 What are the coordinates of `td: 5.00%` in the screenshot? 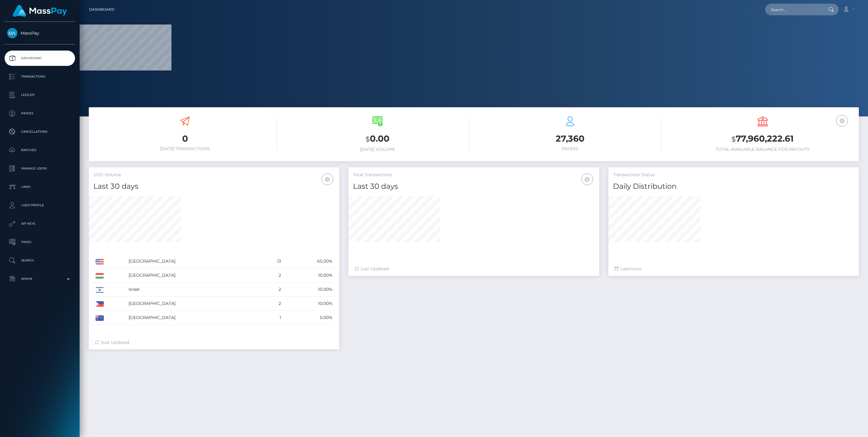 It's located at (309, 318).